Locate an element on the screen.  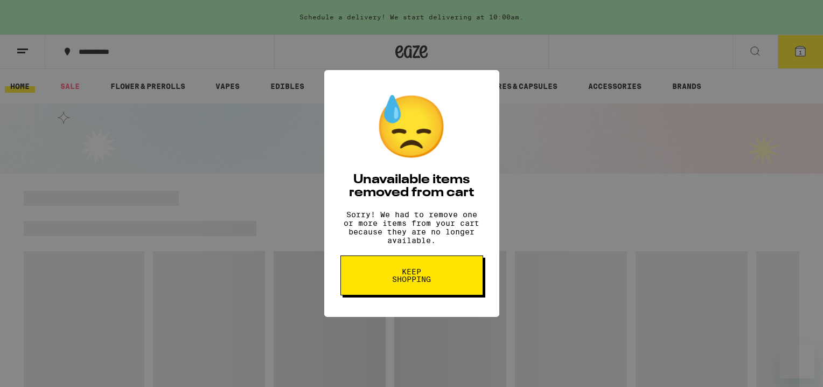
button: Keep Shopping is located at coordinates (411, 275).